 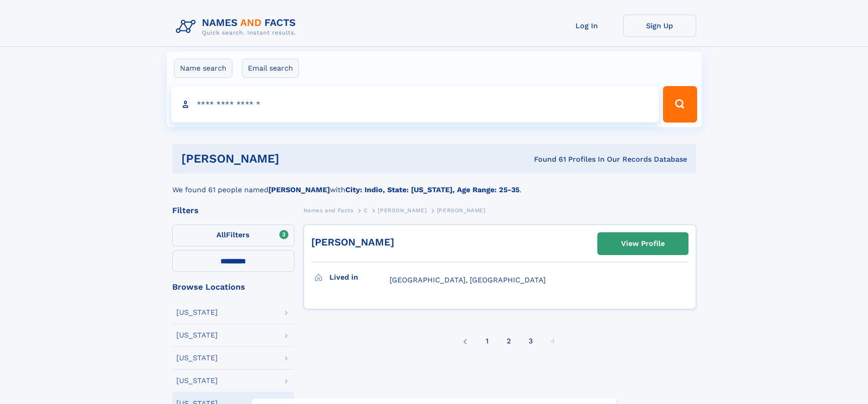 I want to click on a: View Profile, so click(x=643, y=244).